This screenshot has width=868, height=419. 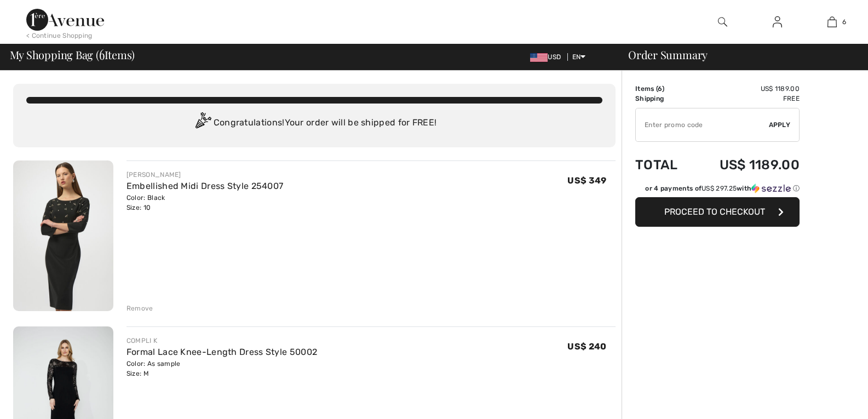 I want to click on a: Embellished Midi Dress Style 254007, so click(x=205, y=185).